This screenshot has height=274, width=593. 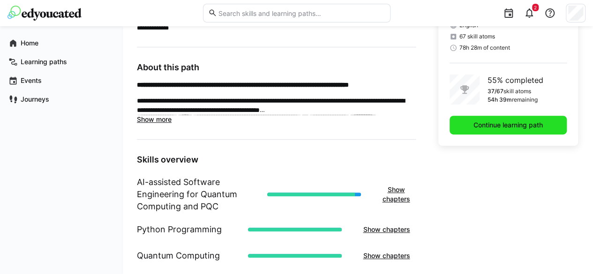 What do you see at coordinates (198, 194) in the screenshot?
I see `h1: AI-assisted Software Engineering for Quantum Computing and PQC` at bounding box center [198, 194].